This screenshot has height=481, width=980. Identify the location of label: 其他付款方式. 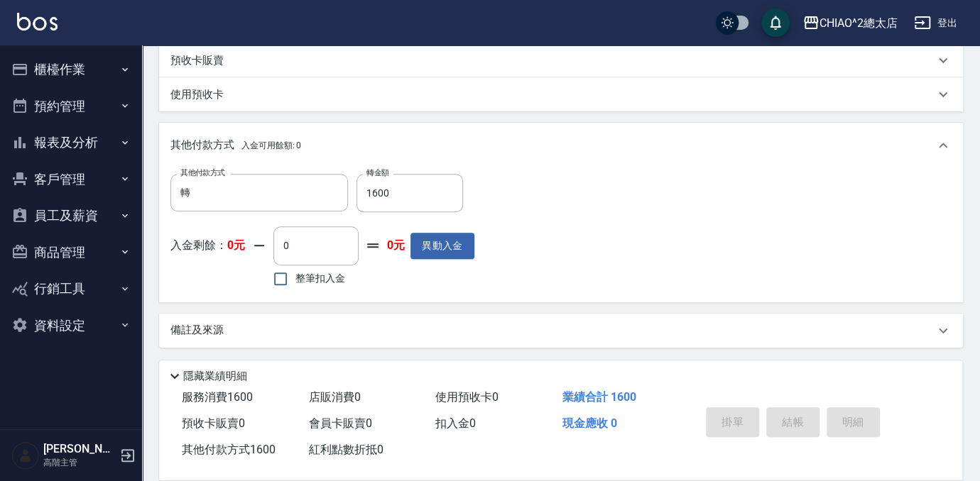
(202, 173).